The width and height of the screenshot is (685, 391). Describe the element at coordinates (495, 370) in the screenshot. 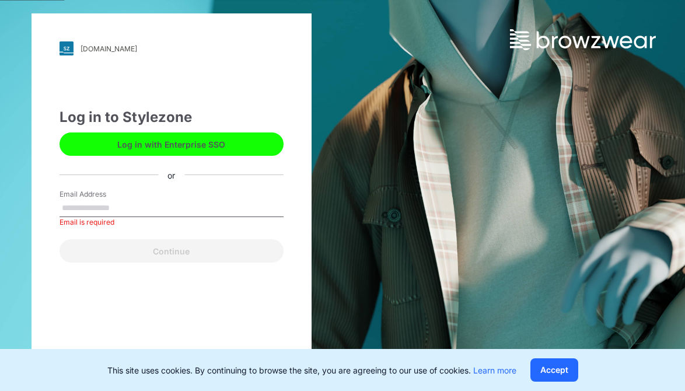

I see `a: Learn more` at that location.